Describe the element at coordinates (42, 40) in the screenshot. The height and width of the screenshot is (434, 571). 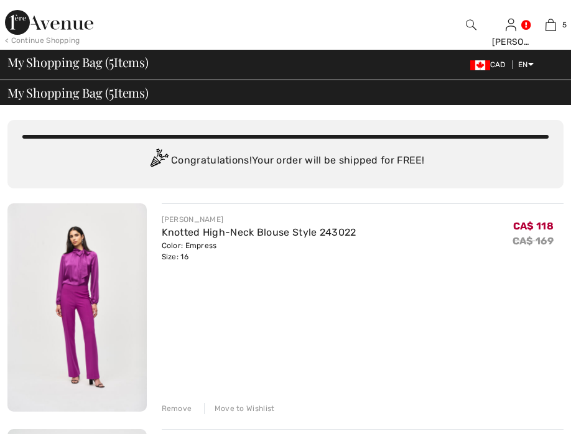
I see `div: < Continue Shopping` at that location.